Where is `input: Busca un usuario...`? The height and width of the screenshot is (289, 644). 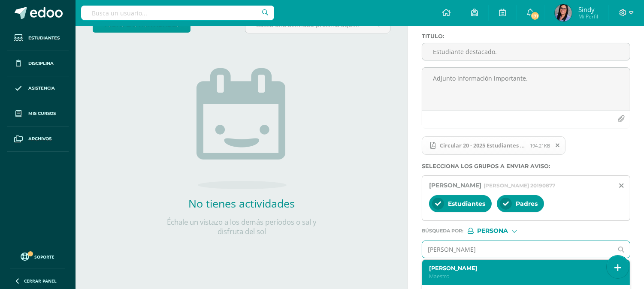
input: Busca un usuario... is located at coordinates (178, 13).